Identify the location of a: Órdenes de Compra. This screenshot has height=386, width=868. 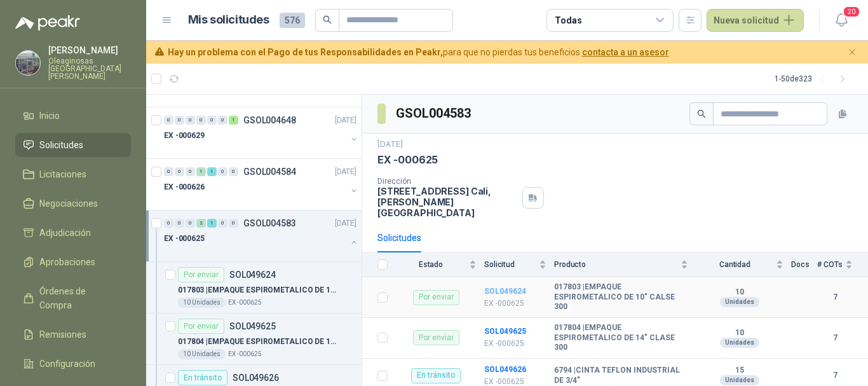
(73, 298).